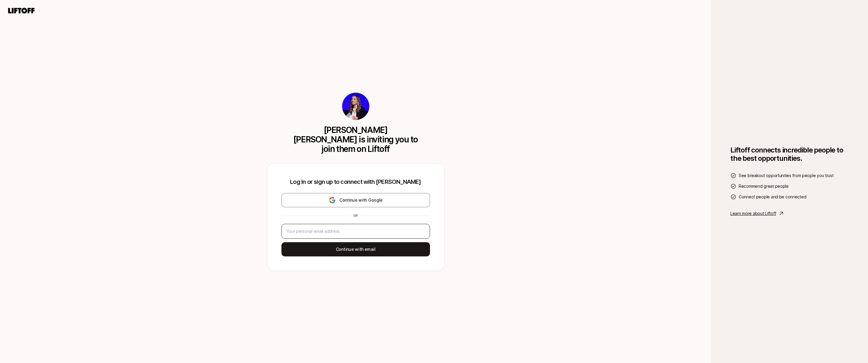 The image size is (868, 363). I want to click on a: Learn more about Liftoff, so click(790, 214).